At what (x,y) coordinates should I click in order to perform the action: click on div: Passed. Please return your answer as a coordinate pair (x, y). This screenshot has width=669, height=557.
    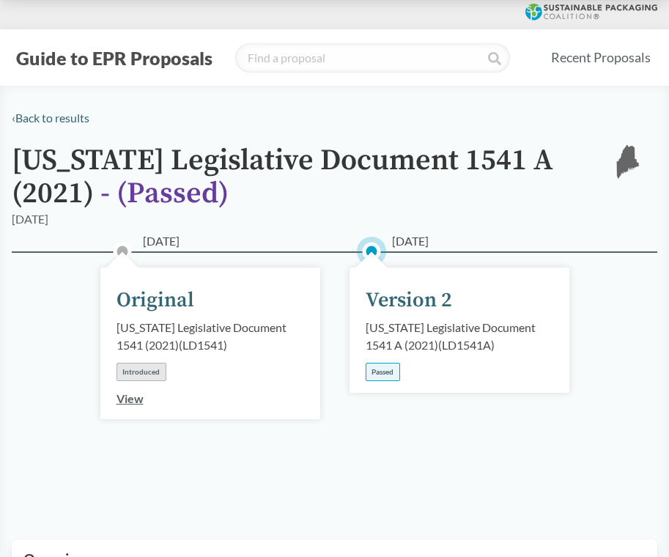
    Looking at the image, I should click on (382, 371).